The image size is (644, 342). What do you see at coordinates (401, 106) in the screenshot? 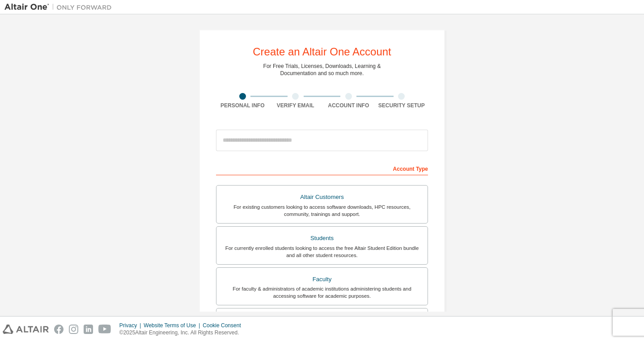
I see `div: Security Setup` at bounding box center [401, 106].